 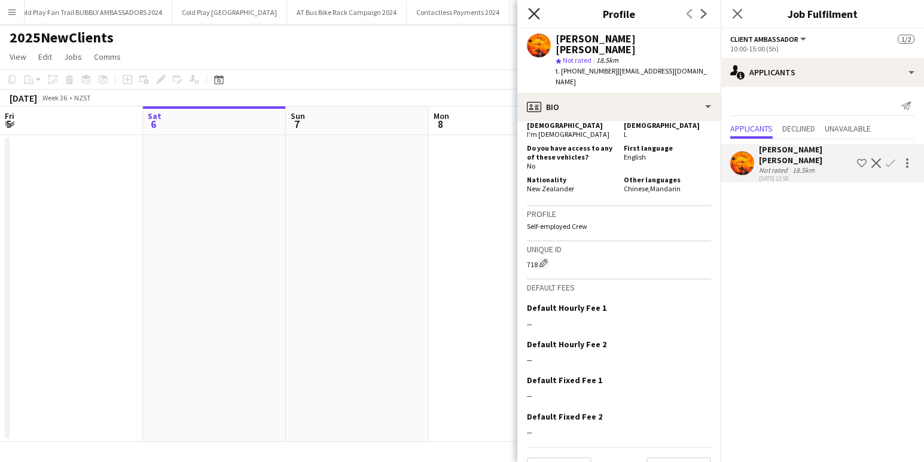 I want to click on span: Chinese ,, so click(x=637, y=188).